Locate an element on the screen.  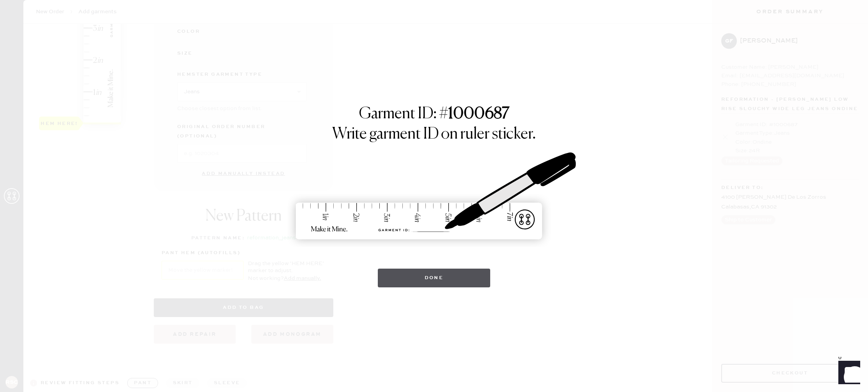
strong: 1000687 is located at coordinates (478, 114).